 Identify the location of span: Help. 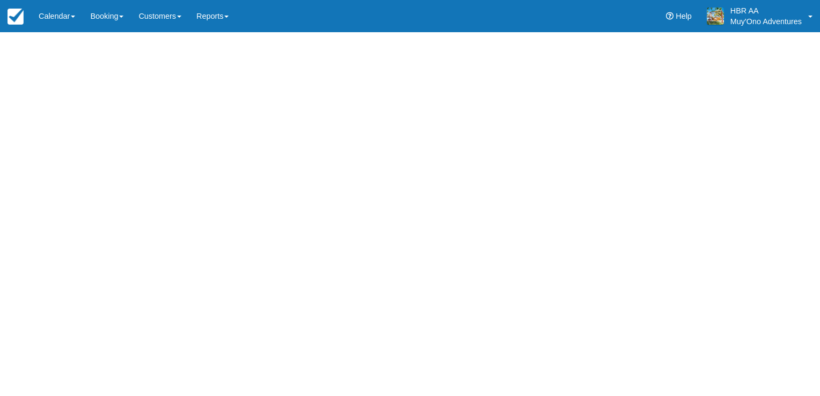
(684, 16).